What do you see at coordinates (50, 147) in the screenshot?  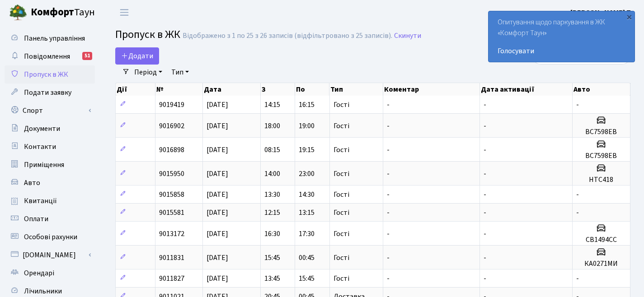 I see `a: Контакти` at bounding box center [50, 147].